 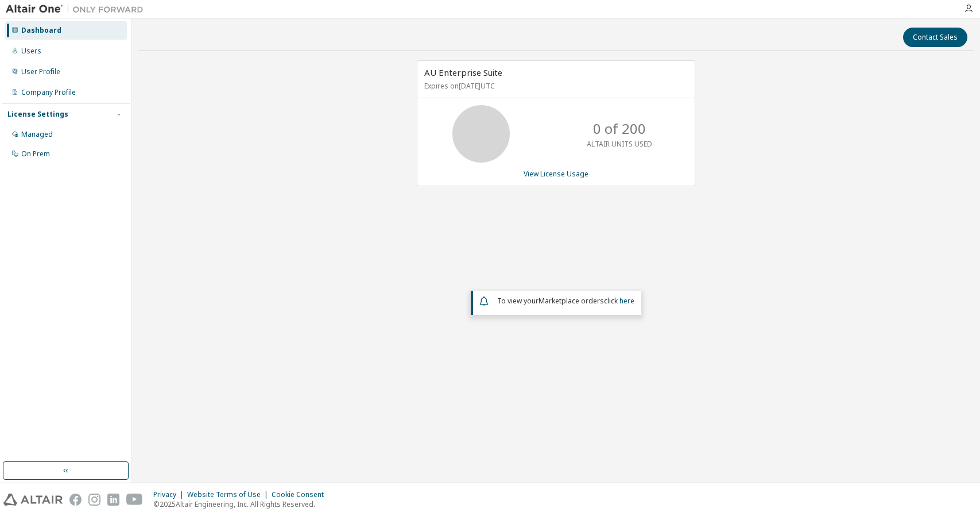 I want to click on div: Dashboard, so click(x=42, y=30).